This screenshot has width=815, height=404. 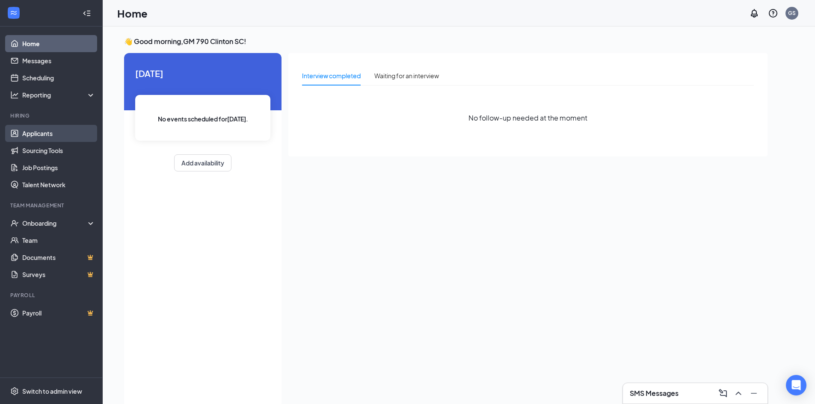 I want to click on button: Add availability, so click(x=203, y=163).